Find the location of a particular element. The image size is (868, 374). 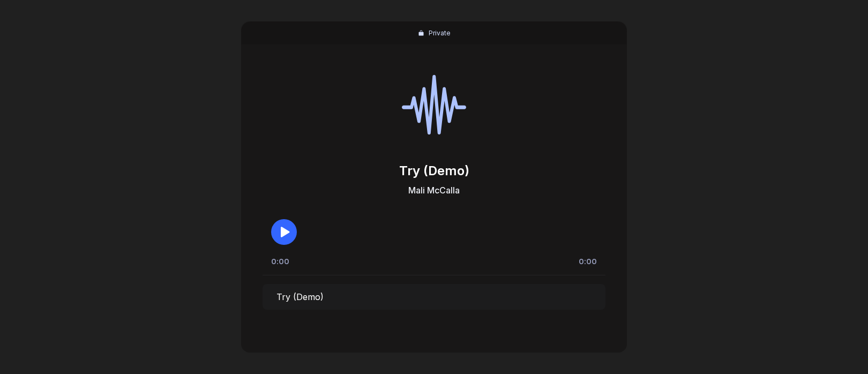

div: Private is located at coordinates (439, 33).